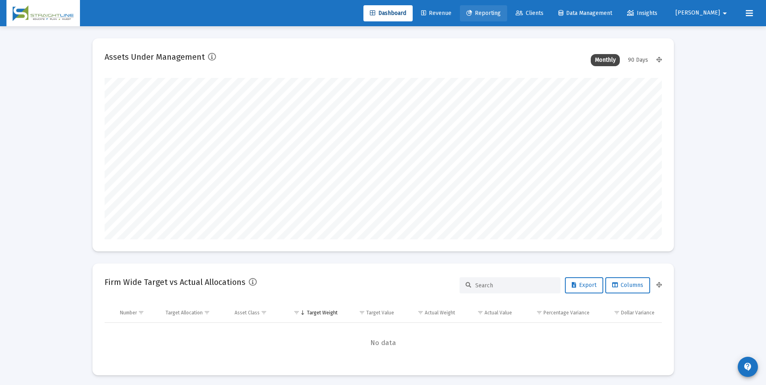  What do you see at coordinates (606, 60) in the screenshot?
I see `div: Monthly` at bounding box center [606, 60].